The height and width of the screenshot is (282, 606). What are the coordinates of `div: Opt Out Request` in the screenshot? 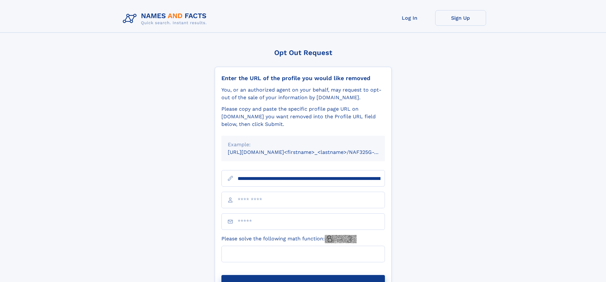 It's located at (303, 52).